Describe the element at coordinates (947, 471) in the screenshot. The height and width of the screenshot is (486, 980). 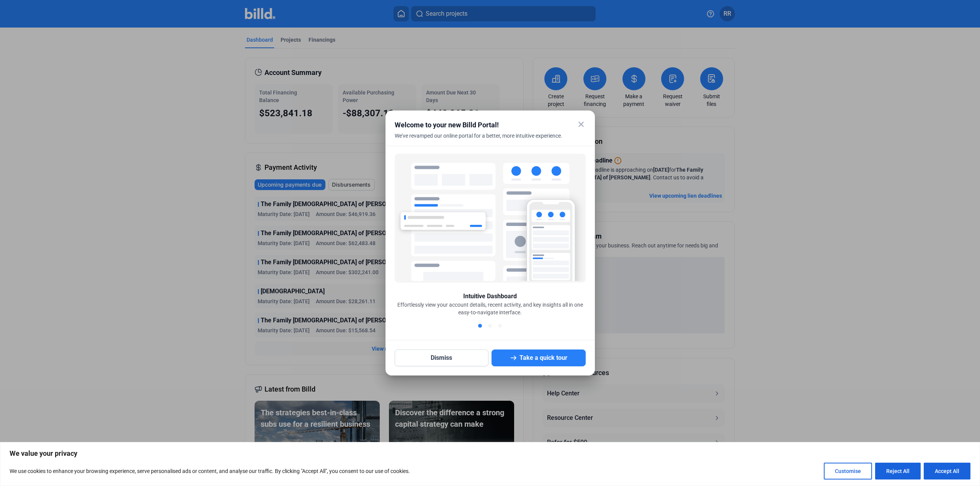
I see `button: Accept All` at that location.